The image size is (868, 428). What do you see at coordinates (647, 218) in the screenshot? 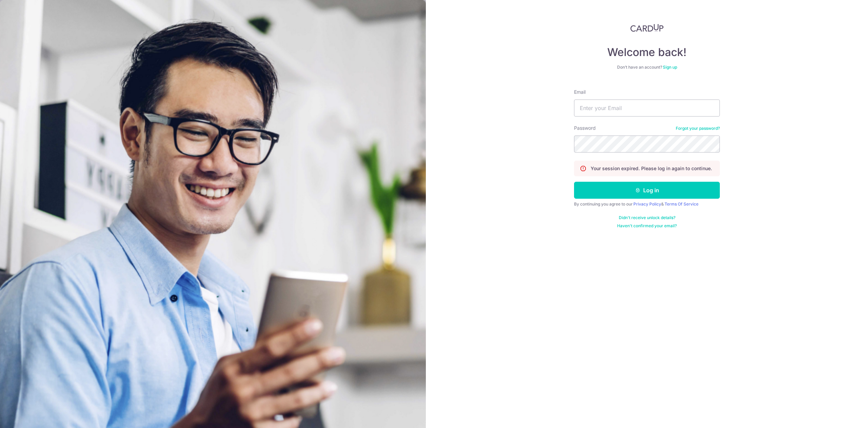
I see `a: Didn't receive unlock details?` at bounding box center [647, 218].